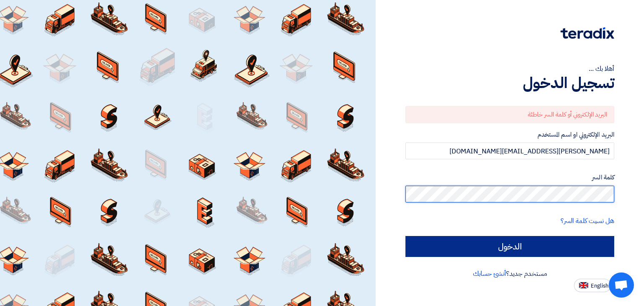 This screenshot has width=644, height=306. I want to click on img: Teradix logo, so click(587, 33).